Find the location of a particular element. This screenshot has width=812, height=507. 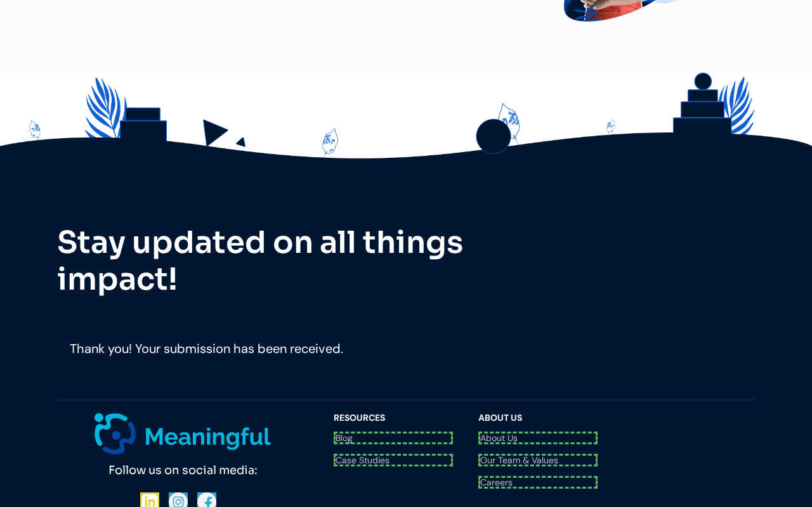

a: Our Team & Values is located at coordinates (538, 460).